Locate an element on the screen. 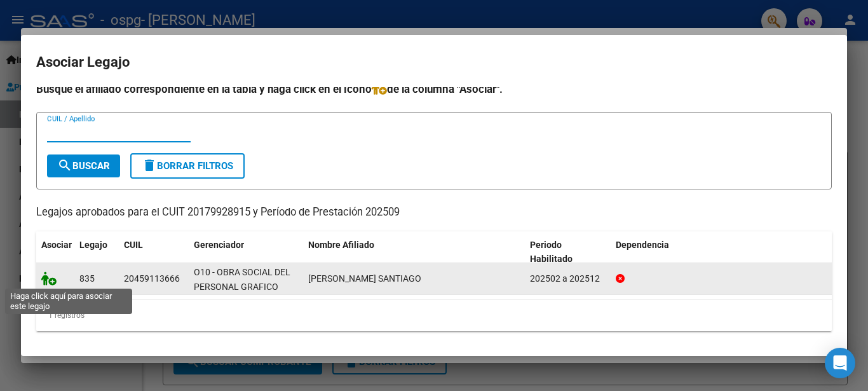 This screenshot has height=391, width=868. span: Nombre Afiliado is located at coordinates (341, 245).